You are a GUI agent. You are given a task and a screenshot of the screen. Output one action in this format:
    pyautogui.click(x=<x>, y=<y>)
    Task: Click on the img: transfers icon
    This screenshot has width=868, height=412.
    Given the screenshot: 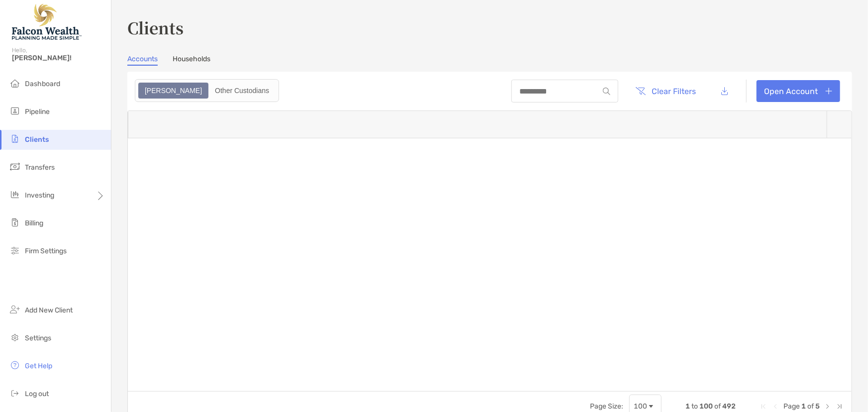 What is the action you would take?
    pyautogui.click(x=15, y=167)
    